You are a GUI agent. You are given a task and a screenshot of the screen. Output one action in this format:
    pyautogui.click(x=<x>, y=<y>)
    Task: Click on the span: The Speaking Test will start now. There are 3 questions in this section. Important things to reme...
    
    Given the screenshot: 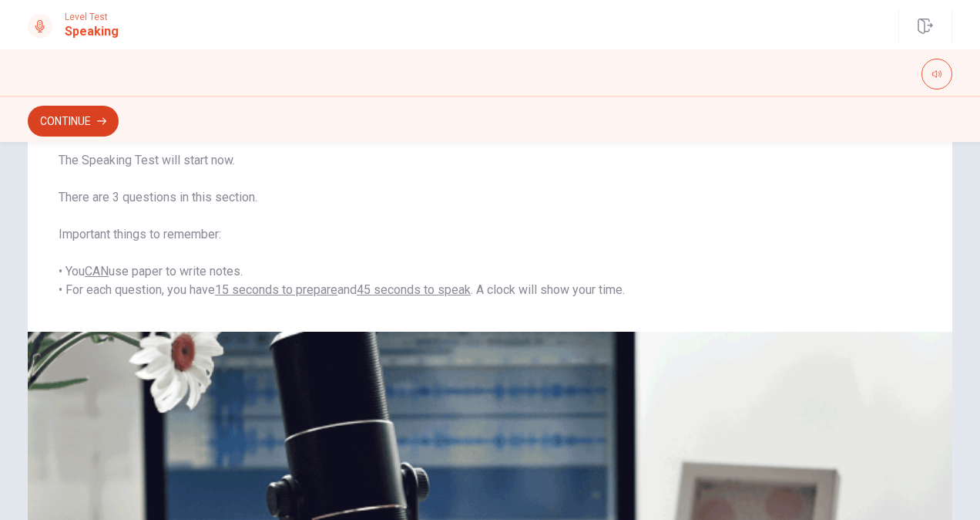 What is the action you would take?
    pyautogui.click(x=490, y=225)
    